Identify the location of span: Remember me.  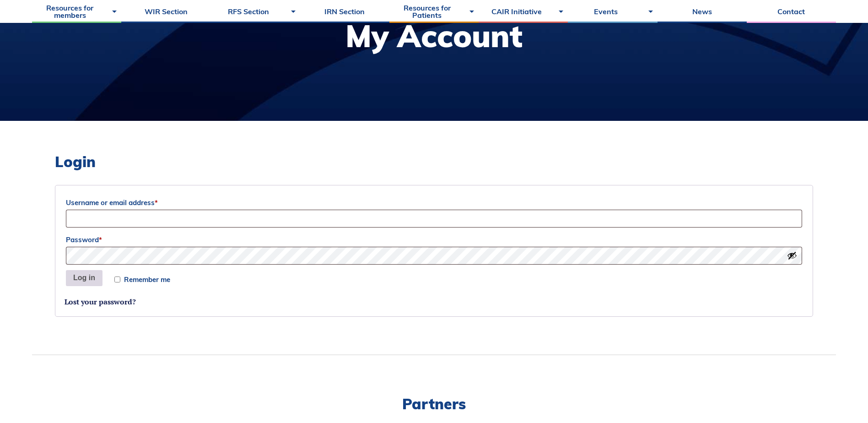
(147, 279).